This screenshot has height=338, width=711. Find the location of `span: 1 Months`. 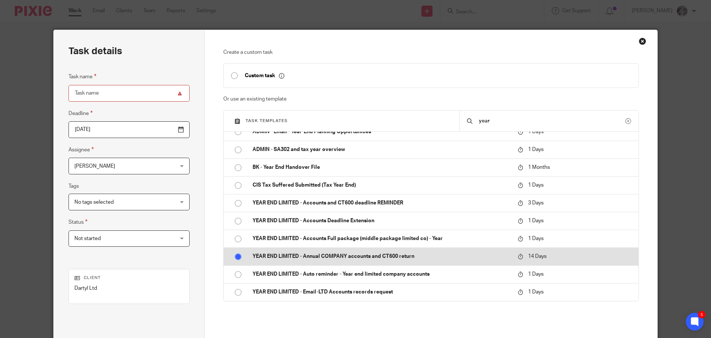

span: 1 Months is located at coordinates (539, 167).